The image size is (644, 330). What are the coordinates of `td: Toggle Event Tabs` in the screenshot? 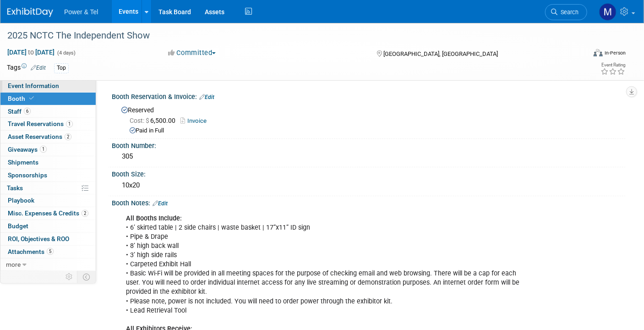 It's located at (87, 277).